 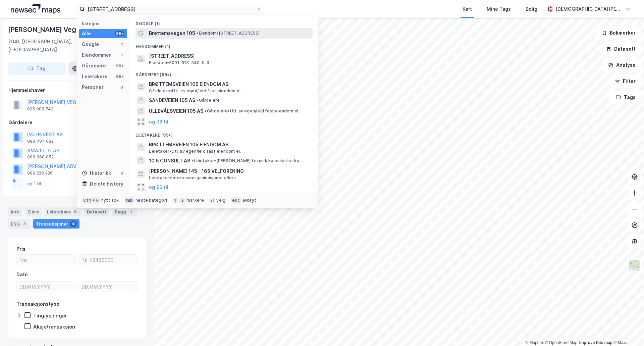 What do you see at coordinates (224, 133) in the screenshot?
I see `div: Leietakere (99+)` at bounding box center [224, 133].